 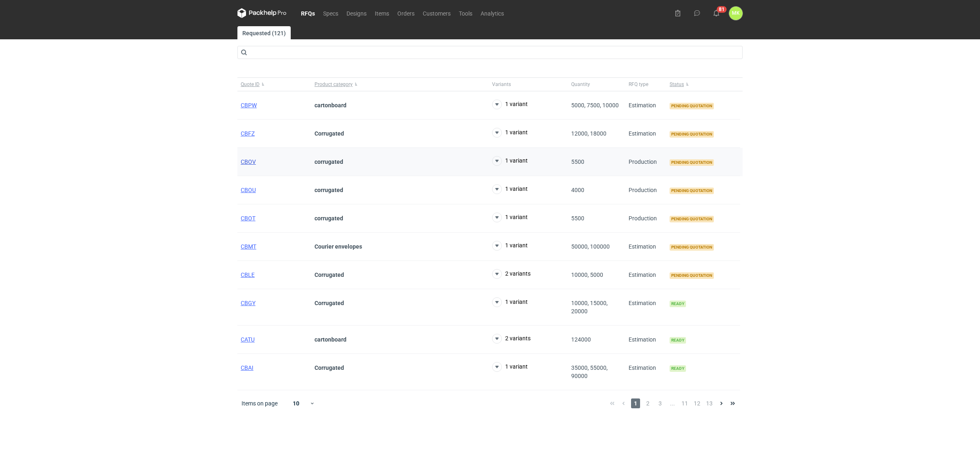 I want to click on span: 5000, 7500, 10000, so click(x=595, y=105).